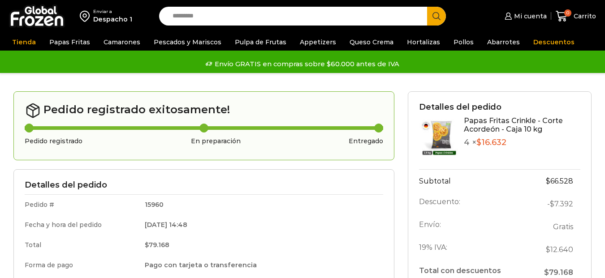 Image resolution: width=605 pixels, height=278 pixels. I want to click on span: 79.168, so click(559, 273).